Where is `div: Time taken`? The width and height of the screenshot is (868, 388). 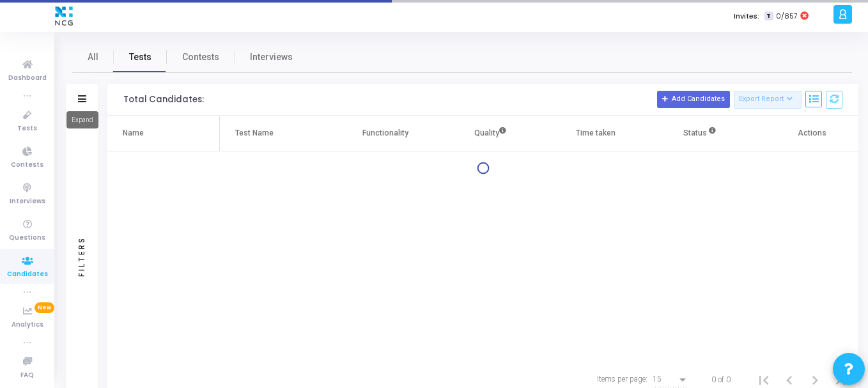 div: Time taken is located at coordinates (596, 133).